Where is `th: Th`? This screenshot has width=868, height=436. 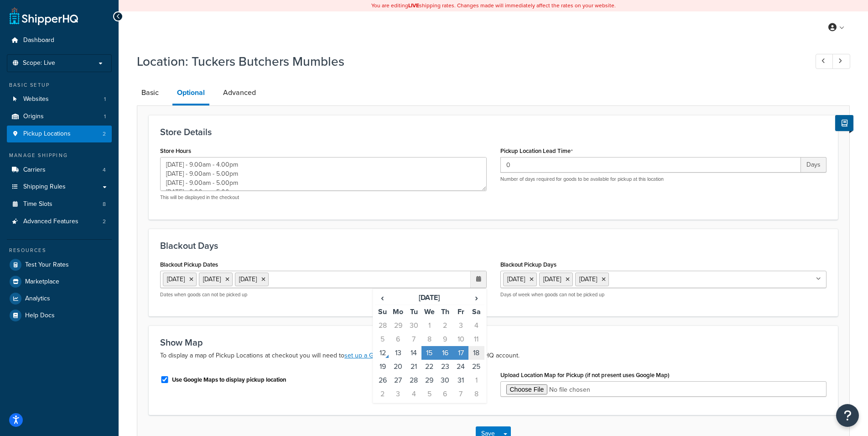 th: Th is located at coordinates (445, 311).